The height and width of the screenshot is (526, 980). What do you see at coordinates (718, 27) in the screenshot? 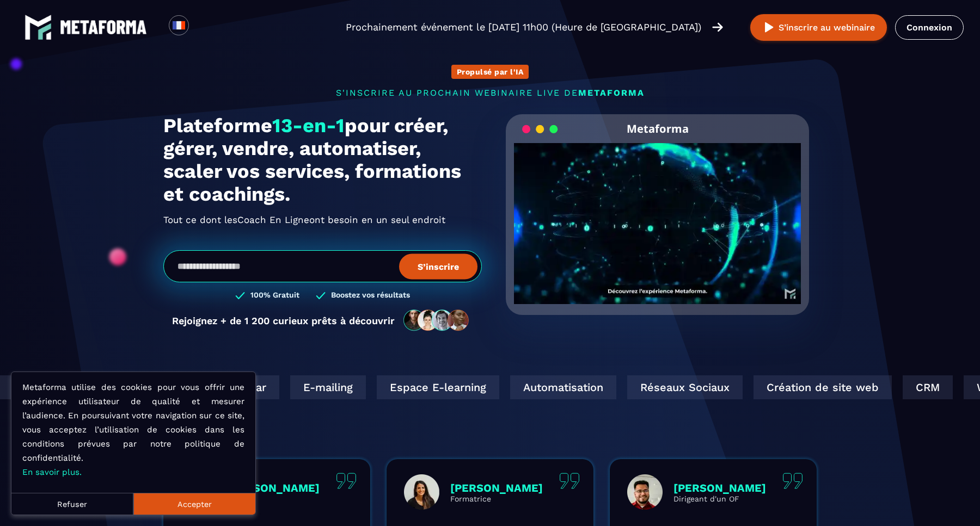
I see `img: arrow-right` at bounding box center [718, 27].